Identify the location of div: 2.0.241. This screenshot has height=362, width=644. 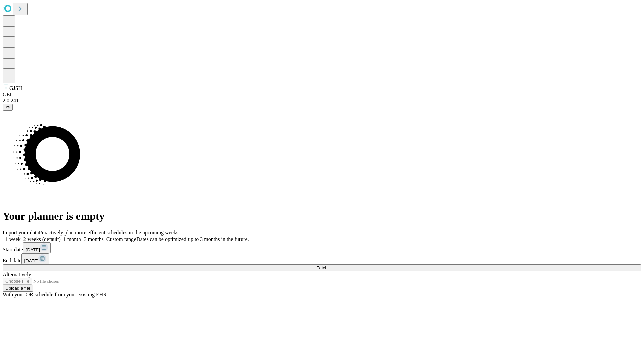
(322, 100).